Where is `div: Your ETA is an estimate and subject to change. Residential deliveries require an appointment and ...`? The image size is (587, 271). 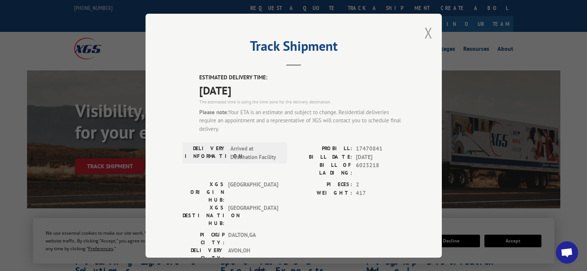
div: Your ETA is an estimate and subject to change. Residential deliveries require an appointment and ... is located at coordinates (302, 120).